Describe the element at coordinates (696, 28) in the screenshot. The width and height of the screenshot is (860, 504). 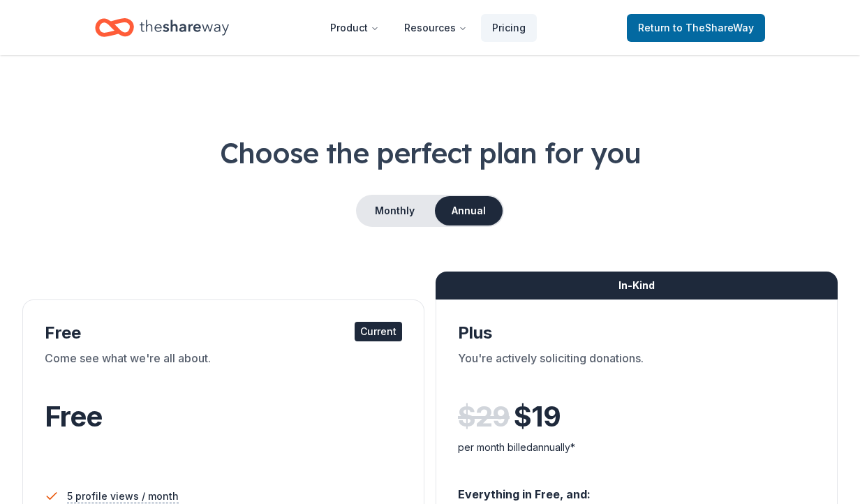
I see `span: Return` at that location.